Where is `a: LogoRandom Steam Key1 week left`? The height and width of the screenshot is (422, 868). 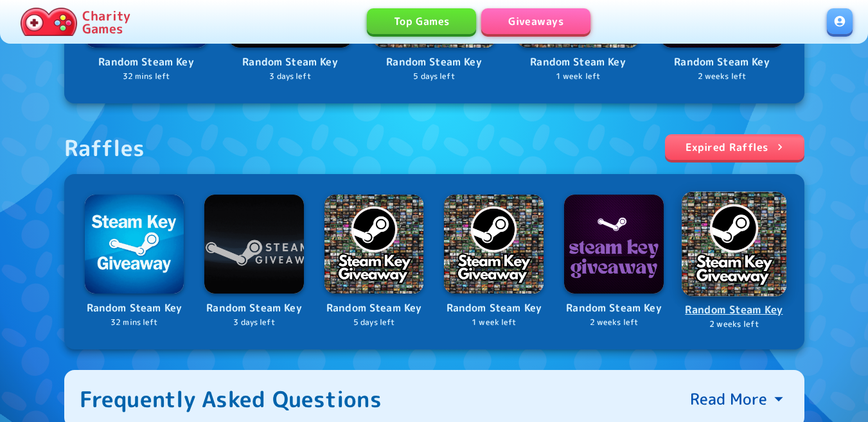 a: LogoRandom Steam Key1 week left is located at coordinates (493, 262).